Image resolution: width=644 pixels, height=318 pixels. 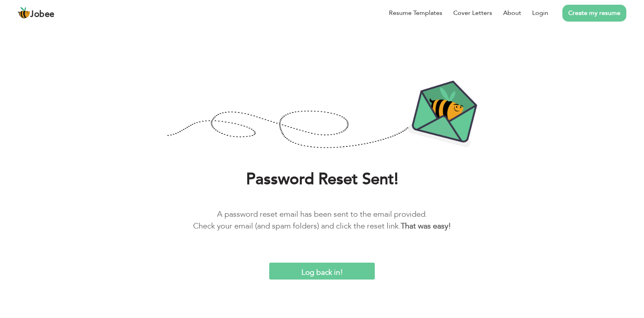 What do you see at coordinates (473, 13) in the screenshot?
I see `a: Cover Letters` at bounding box center [473, 13].